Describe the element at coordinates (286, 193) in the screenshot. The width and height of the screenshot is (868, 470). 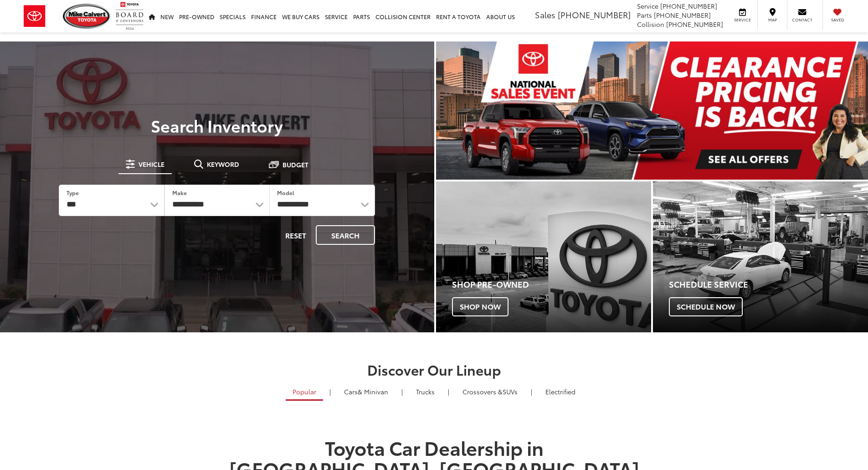
I see `label: Model` at that location.